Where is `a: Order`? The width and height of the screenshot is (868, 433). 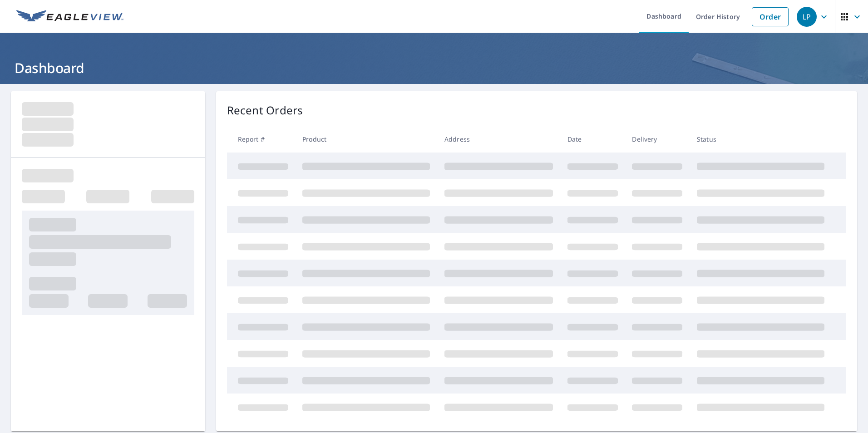
a: Order is located at coordinates (770, 17).